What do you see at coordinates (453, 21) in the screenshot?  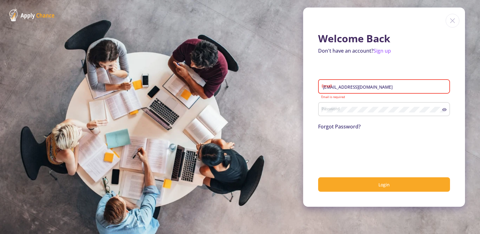 I see `img: close icon` at bounding box center [453, 21].